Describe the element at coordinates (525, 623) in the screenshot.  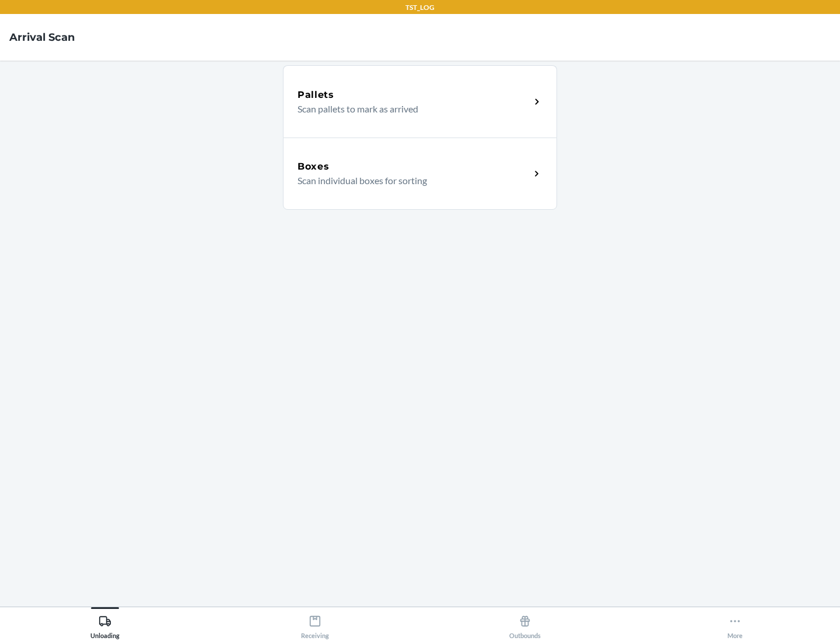
I see `button: Outbounds` at that location.